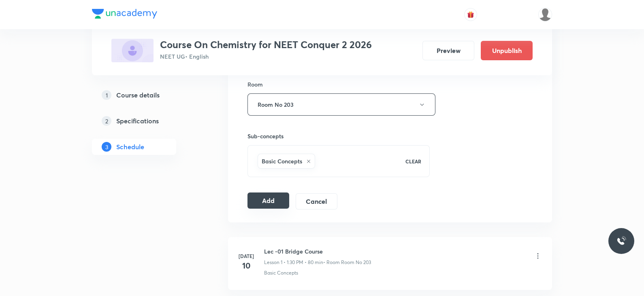 The height and width of the screenshot is (296, 644). What do you see at coordinates (448, 51) in the screenshot?
I see `button: Preview` at bounding box center [448, 51].